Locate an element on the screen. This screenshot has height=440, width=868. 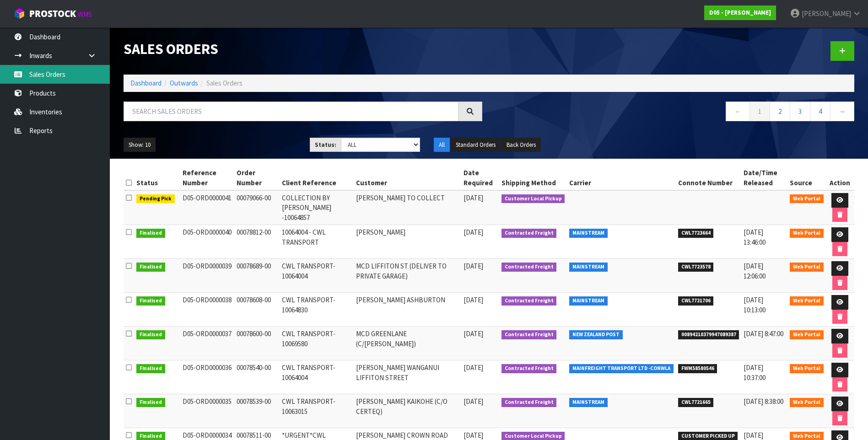
th: Action is located at coordinates (840, 178).